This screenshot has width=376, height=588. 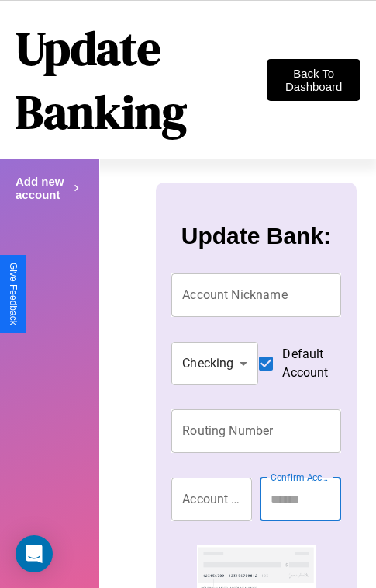 What do you see at coordinates (215, 363) in the screenshot?
I see `div: Checking` at bounding box center [215, 363].